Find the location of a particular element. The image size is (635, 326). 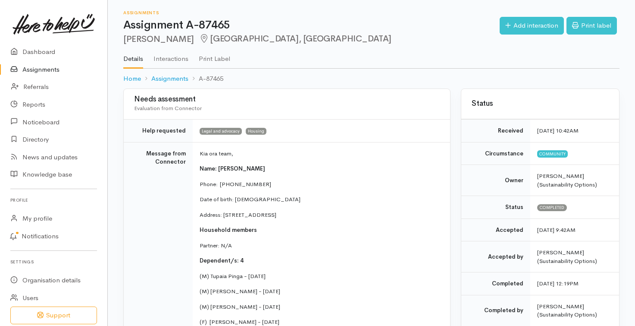

a: Add interaction is located at coordinates (532, 25).